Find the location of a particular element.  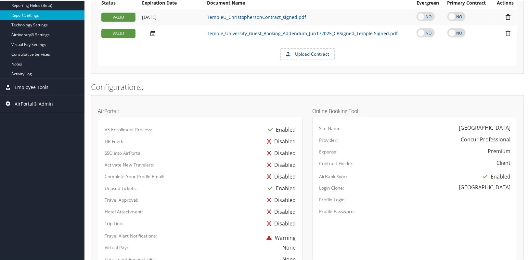

div: Client is located at coordinates (504, 162).